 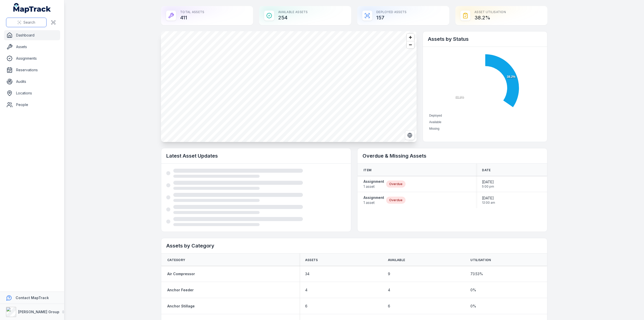 I want to click on strong: Anchor Stillage, so click(x=181, y=306).